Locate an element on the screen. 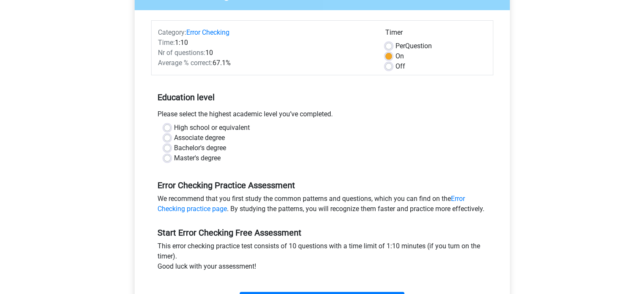 The image size is (644, 294). span: Time: is located at coordinates (166, 42).